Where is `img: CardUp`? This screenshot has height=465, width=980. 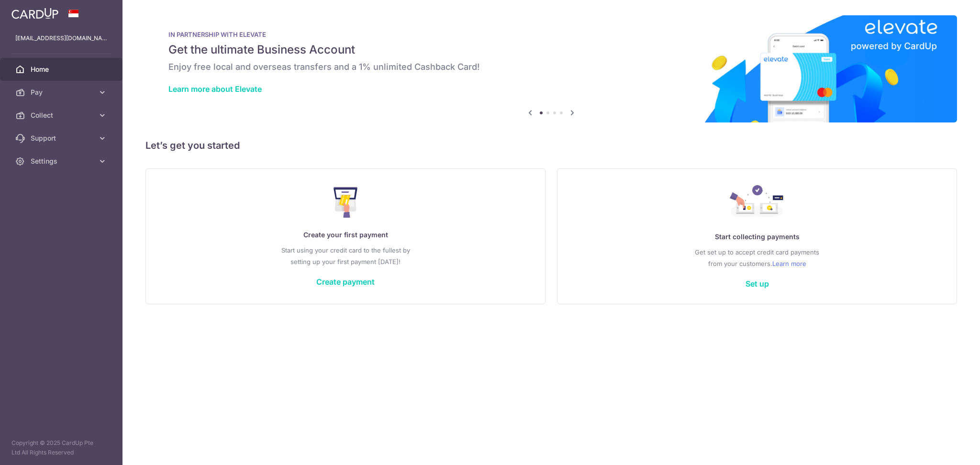 img: CardUp is located at coordinates (35, 13).